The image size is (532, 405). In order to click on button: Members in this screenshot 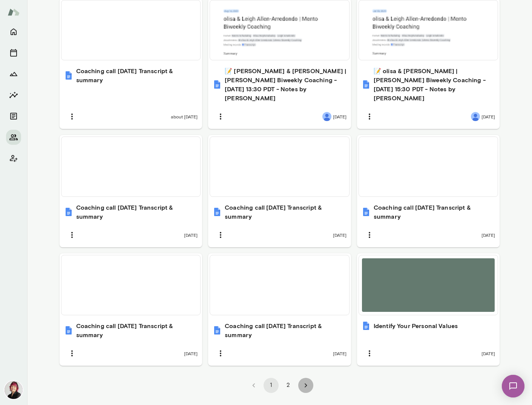, I will do `click(14, 137)`.